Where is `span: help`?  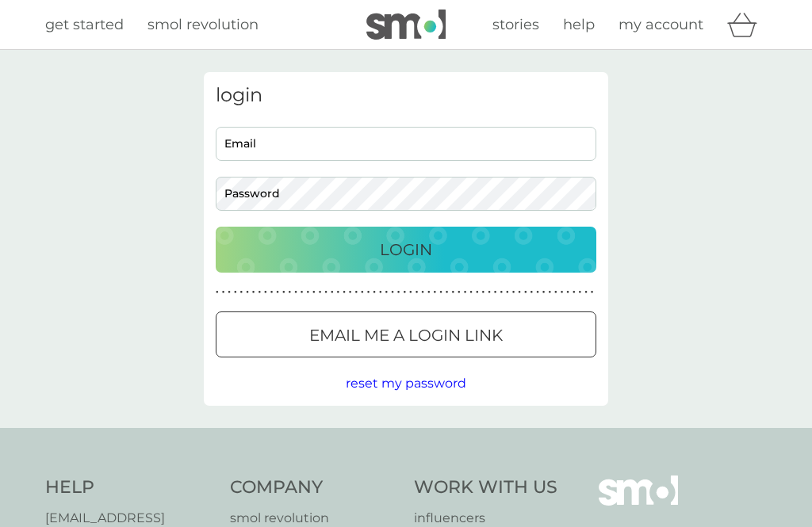
span: help is located at coordinates (579, 24).